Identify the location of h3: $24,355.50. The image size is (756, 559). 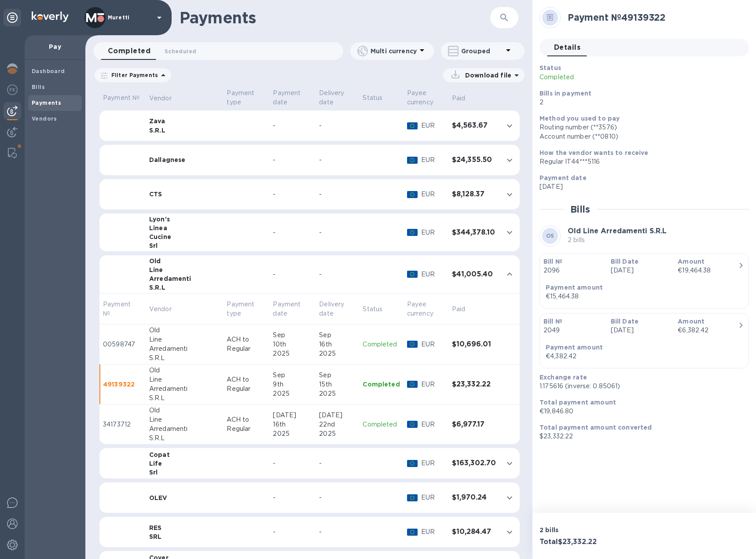
(474, 160).